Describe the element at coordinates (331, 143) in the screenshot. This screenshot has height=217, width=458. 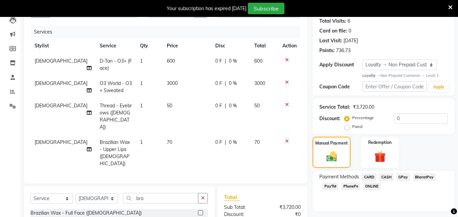
I see `label: Manual Payment` at that location.